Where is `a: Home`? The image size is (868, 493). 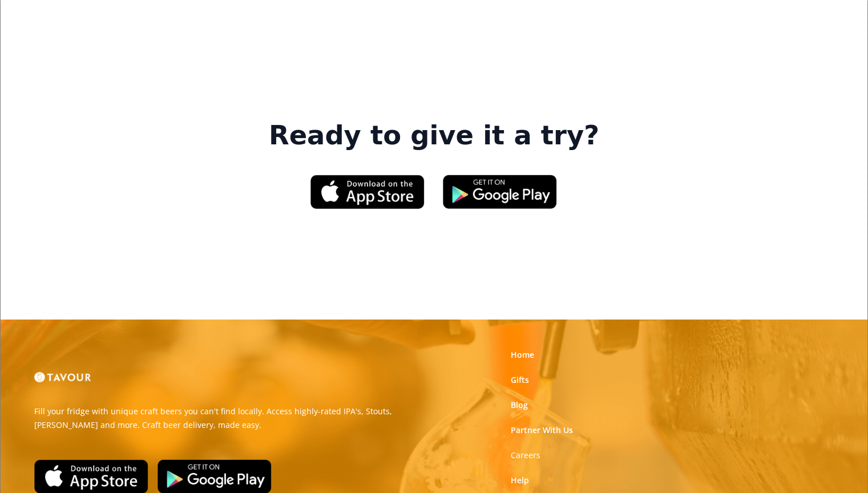
a: Home is located at coordinates (522, 355).